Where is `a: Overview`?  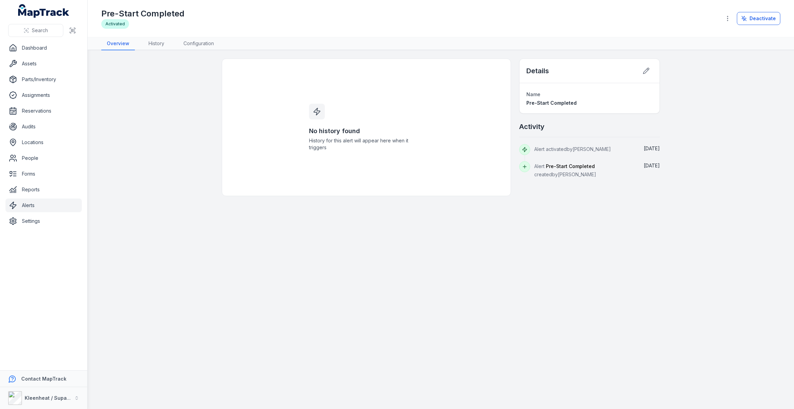
a: Overview is located at coordinates (118, 44).